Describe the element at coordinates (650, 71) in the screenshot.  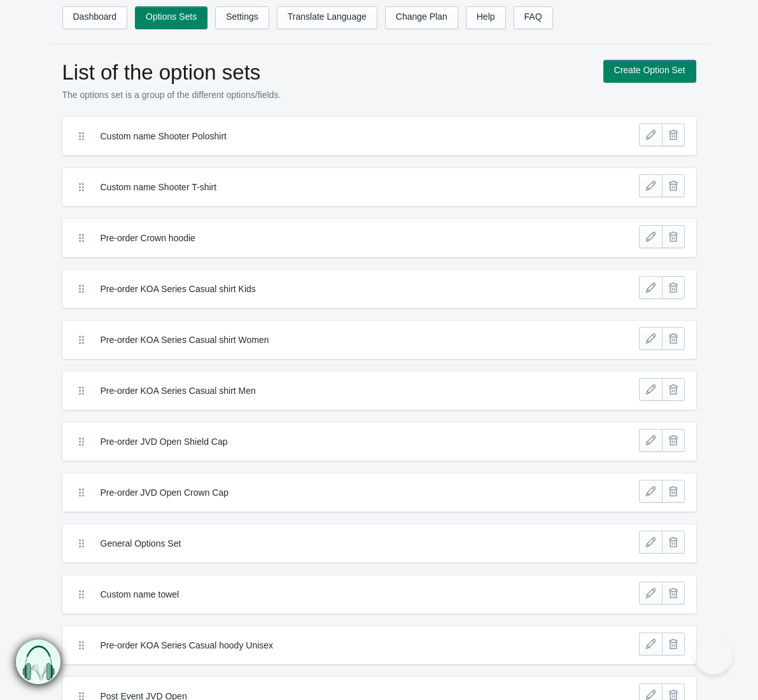
I see `a: Create Option Set` at that location.